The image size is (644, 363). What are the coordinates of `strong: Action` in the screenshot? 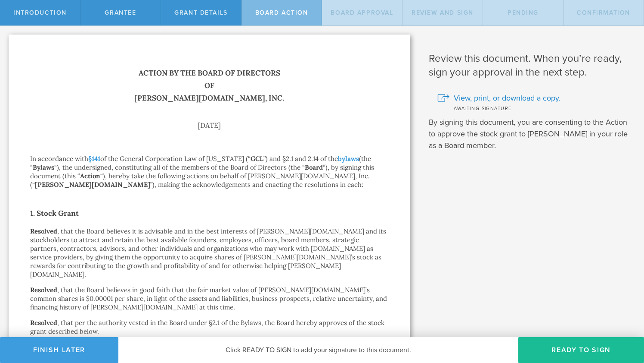 It's located at (90, 175).